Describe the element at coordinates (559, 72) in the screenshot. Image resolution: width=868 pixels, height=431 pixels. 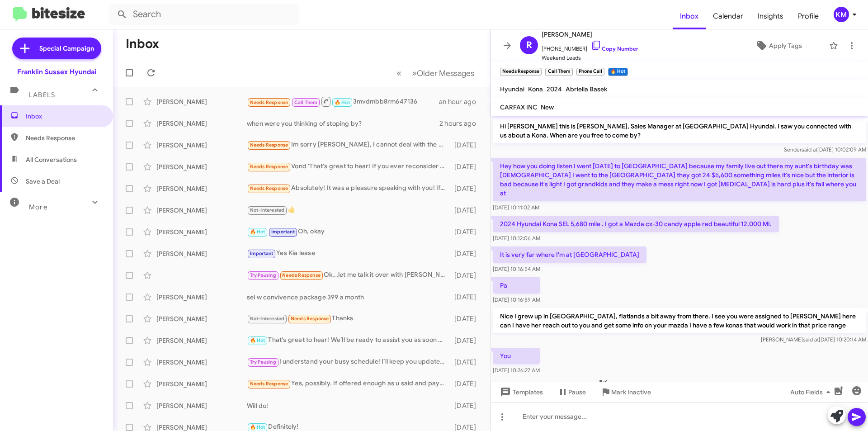
I see `small: Call Them` at that location.